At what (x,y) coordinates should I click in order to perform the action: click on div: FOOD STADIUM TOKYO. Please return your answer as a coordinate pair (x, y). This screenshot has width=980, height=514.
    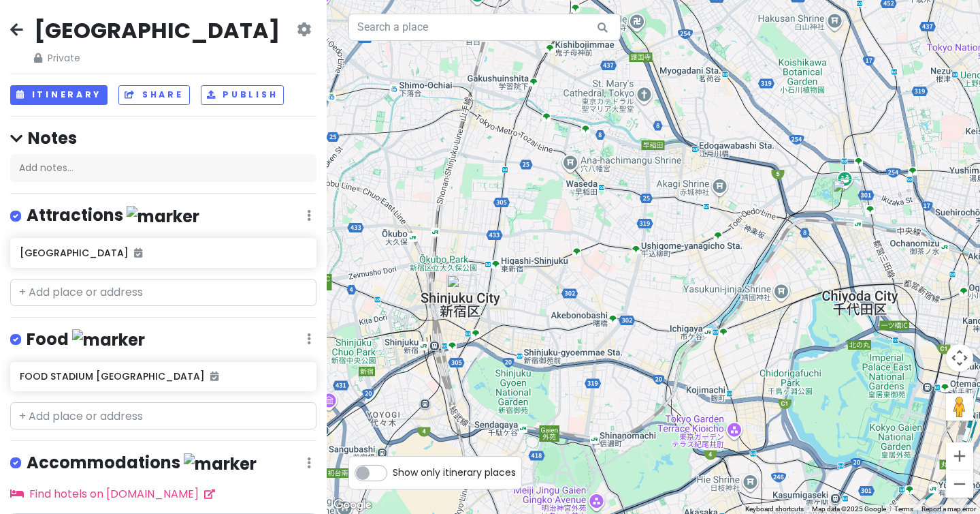
    Looking at the image, I should click on (848, 194).